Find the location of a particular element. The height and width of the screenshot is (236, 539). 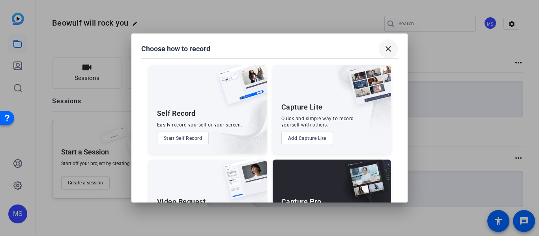

button: Add Capture Lite is located at coordinates (307, 139).